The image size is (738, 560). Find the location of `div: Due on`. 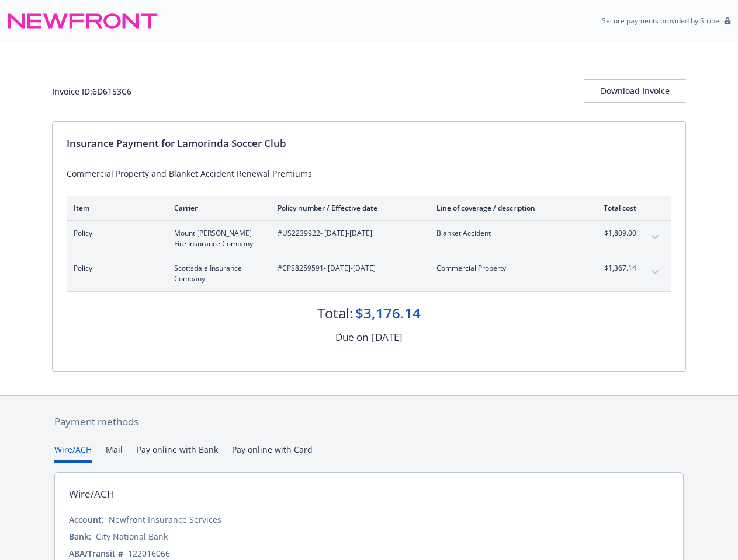

div: Due on is located at coordinates (351, 338).